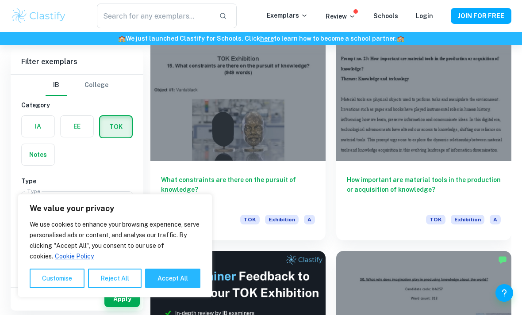  I want to click on p: We value your privacy, so click(115, 209).